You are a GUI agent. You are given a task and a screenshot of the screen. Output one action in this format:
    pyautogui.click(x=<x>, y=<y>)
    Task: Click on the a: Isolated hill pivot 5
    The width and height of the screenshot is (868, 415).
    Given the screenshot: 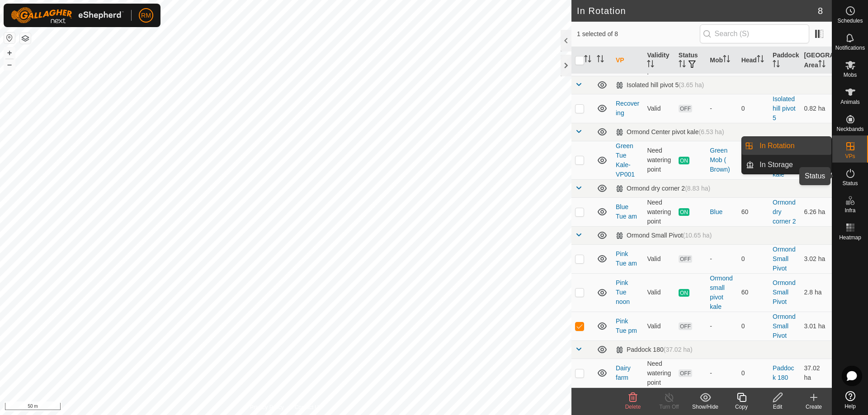 What is the action you would take?
    pyautogui.click(x=784, y=108)
    